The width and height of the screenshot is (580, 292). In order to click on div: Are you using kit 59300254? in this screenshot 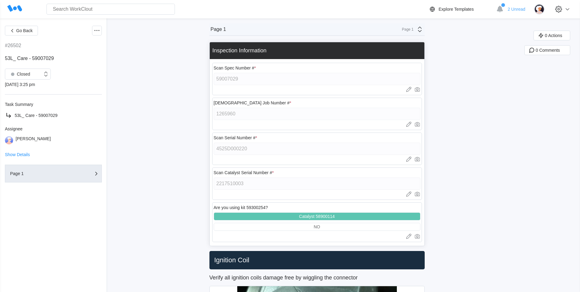, I will do `click(241, 207)`.